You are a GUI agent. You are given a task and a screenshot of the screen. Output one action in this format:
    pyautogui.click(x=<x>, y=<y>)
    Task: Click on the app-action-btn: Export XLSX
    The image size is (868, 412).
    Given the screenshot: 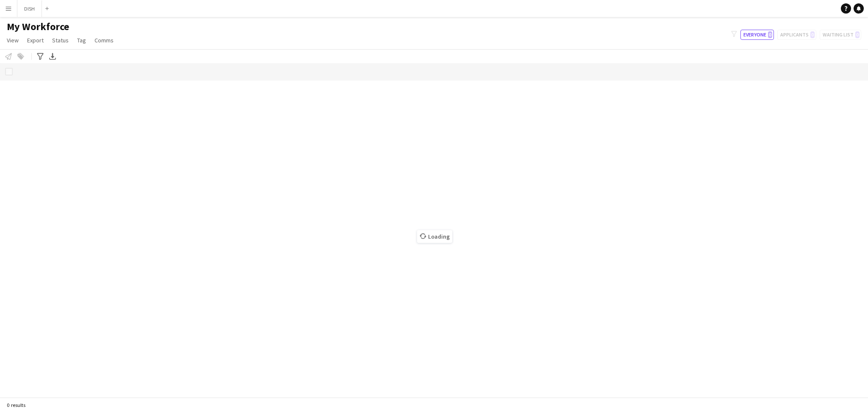 What is the action you would take?
    pyautogui.click(x=52, y=56)
    